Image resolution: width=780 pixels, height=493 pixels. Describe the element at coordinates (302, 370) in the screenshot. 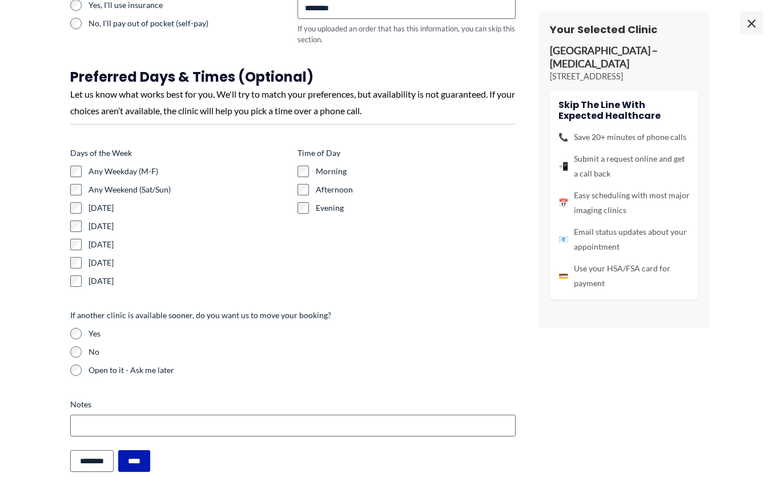

I see `label: Open to it - Ask me later` at that location.